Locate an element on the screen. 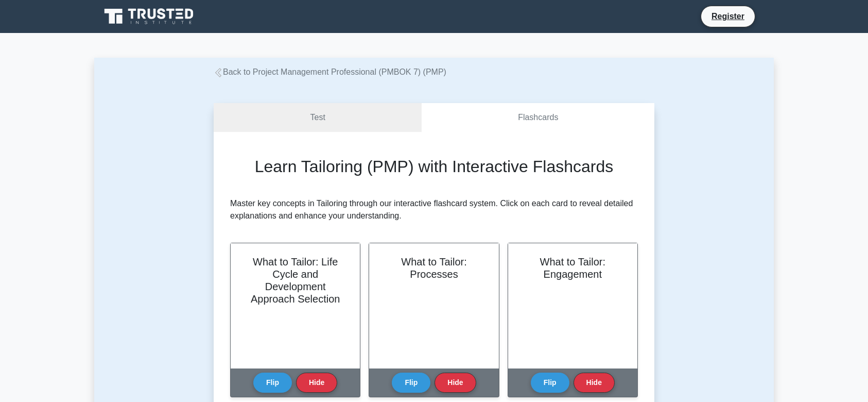 The width and height of the screenshot is (868, 402). h2: What to Tailor: Life Cycle and Development Approach Selection is located at coordinates (295, 280).